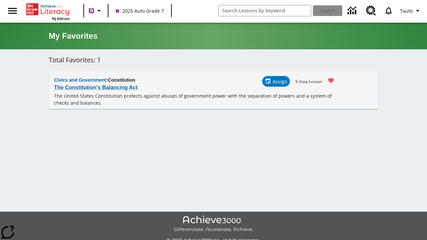 The width and height of the screenshot is (427, 240). What do you see at coordinates (80, 80) in the screenshot?
I see `span: Civics and Government` at bounding box center [80, 80].